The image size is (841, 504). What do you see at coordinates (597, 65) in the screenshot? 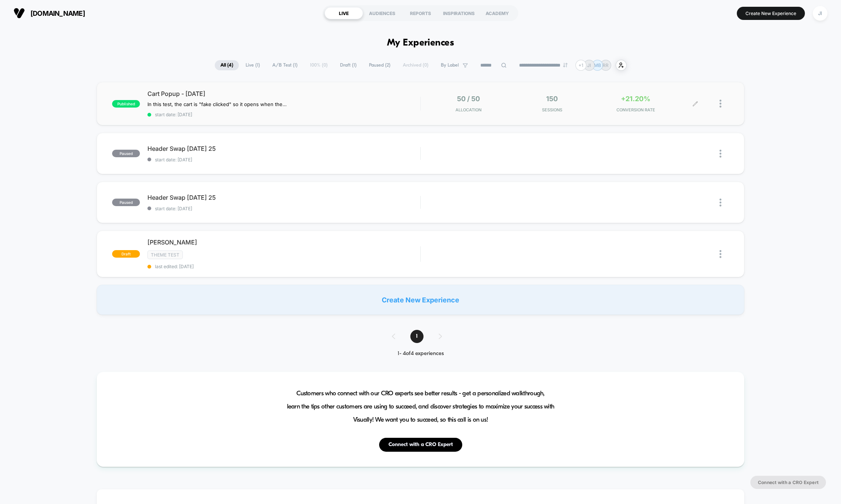
I see `p: MB` at bounding box center [597, 65].